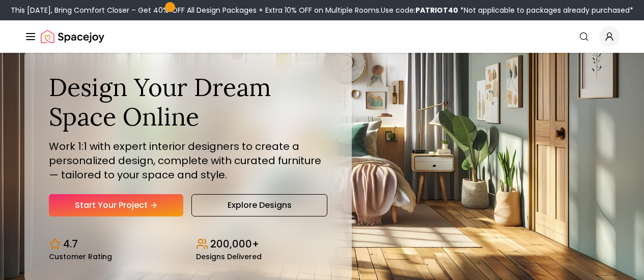 The image size is (644, 280). What do you see at coordinates (546, 10) in the screenshot?
I see `span: *Not applicable to packages already purchased*` at bounding box center [546, 10].